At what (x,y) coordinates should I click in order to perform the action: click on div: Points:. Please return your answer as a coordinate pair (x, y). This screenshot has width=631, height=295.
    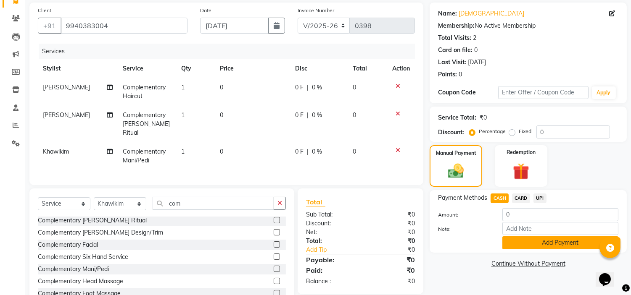
    Looking at the image, I should click on (447, 74).